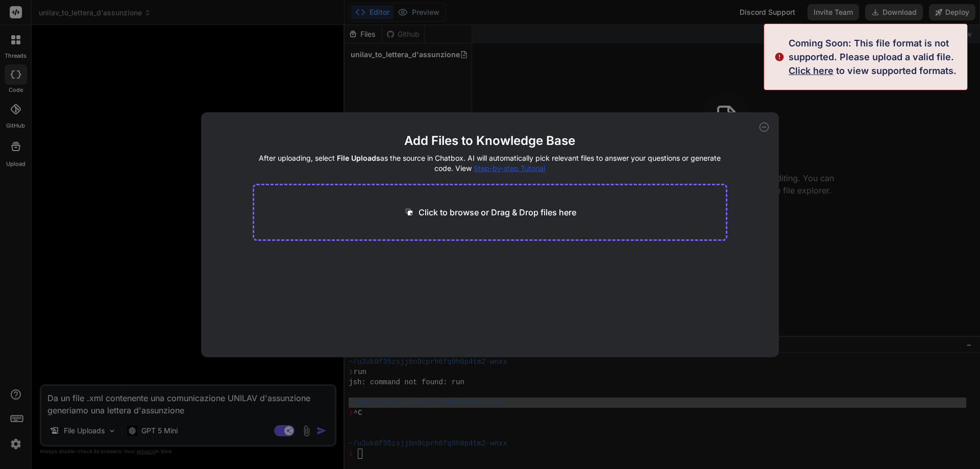 The width and height of the screenshot is (980, 469). Describe the element at coordinates (490, 141) in the screenshot. I see `h2: Add Files to Knowledge Base` at that location.